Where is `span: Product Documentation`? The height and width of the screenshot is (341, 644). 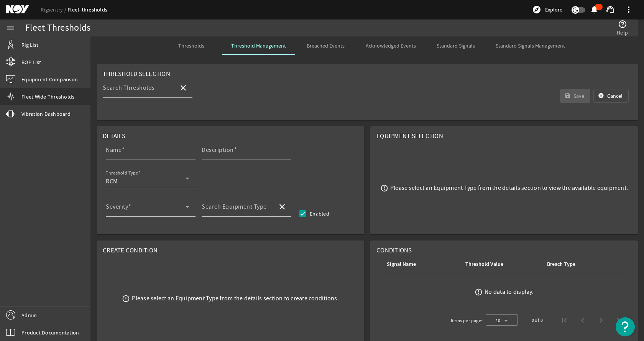 span: Product Documentation is located at coordinates (50, 333).